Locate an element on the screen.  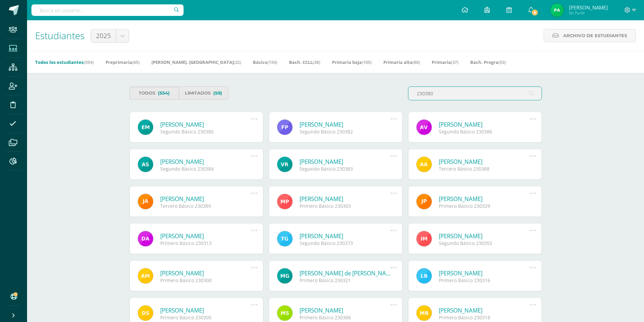
div: Primero Básico 230321 is located at coordinates (345, 280).